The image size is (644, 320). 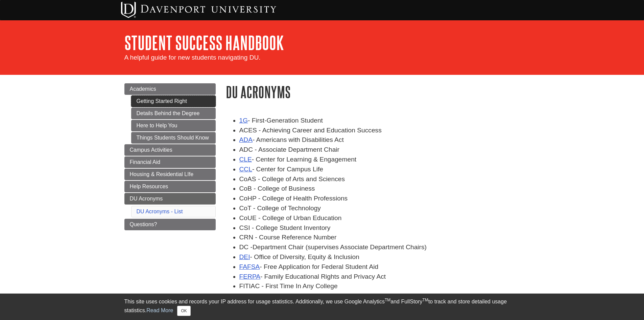 What do you see at coordinates (245, 159) in the screenshot?
I see `a: CLE` at bounding box center [245, 159].